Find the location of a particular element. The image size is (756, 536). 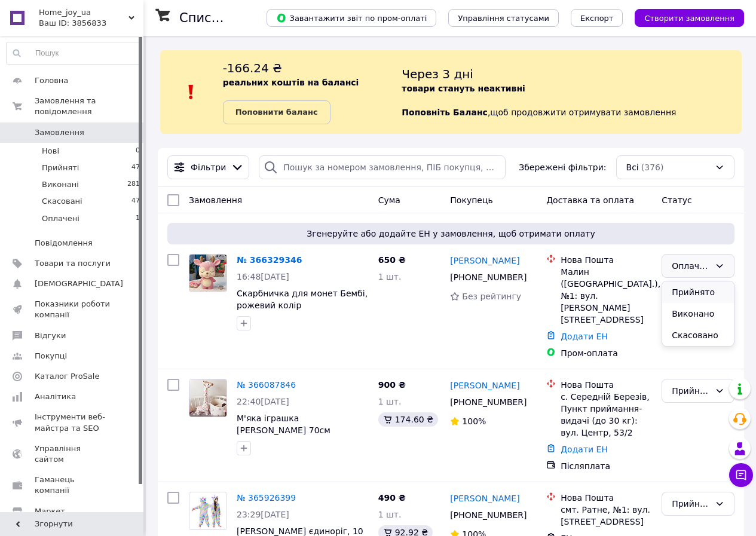

span: Гаманець компанії is located at coordinates (72, 485).